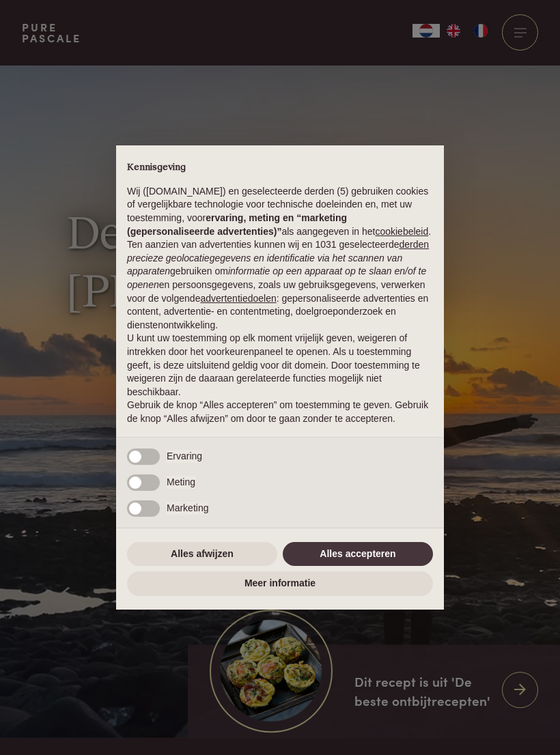 The height and width of the screenshot is (755, 560). I want to click on h2: Kennisgeving, so click(280, 168).